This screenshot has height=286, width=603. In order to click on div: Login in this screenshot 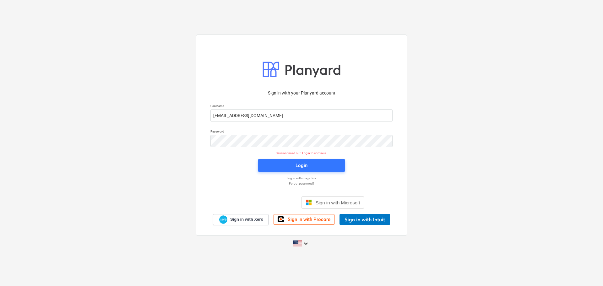, I will do `click(302, 166)`.